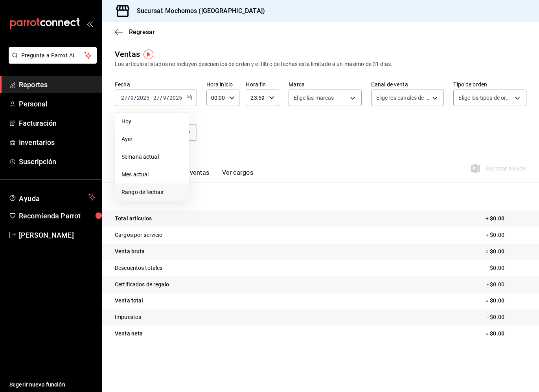  I want to click on span: Elige las marcas, so click(313, 98).